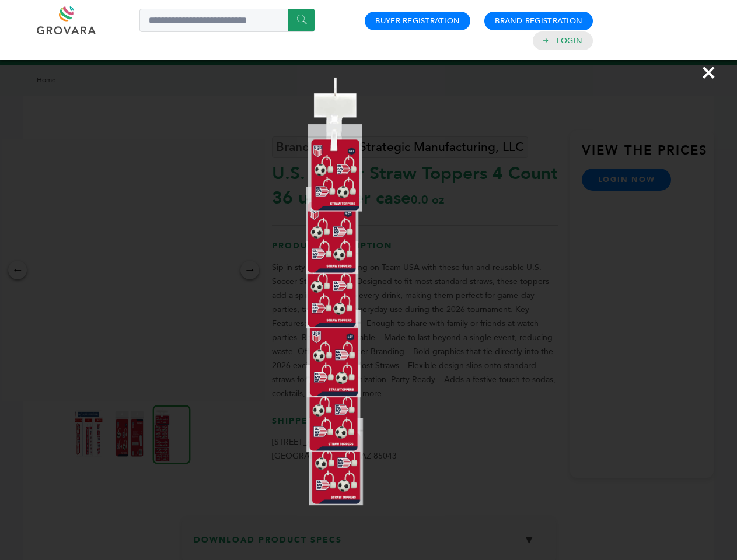  I want to click on img: Image Preview, so click(369, 291).